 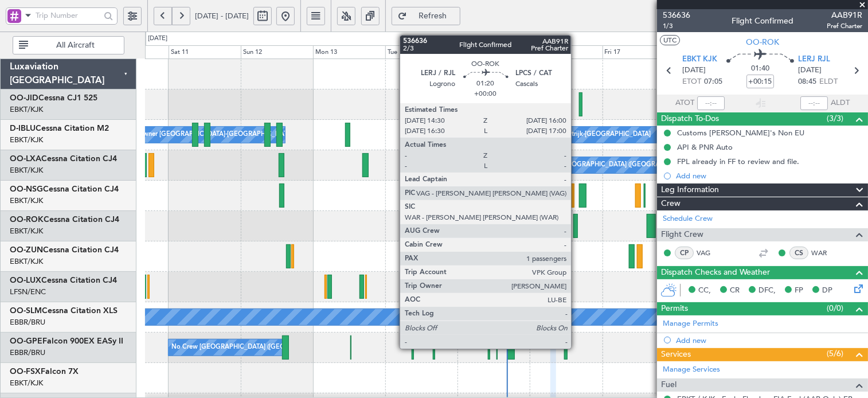 I want to click on a: OO-LXACessna Citation CJ4, so click(x=63, y=159).